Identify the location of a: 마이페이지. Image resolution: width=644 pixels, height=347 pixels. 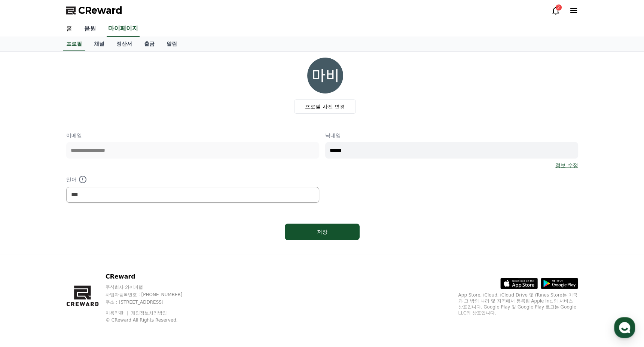
(123, 29).